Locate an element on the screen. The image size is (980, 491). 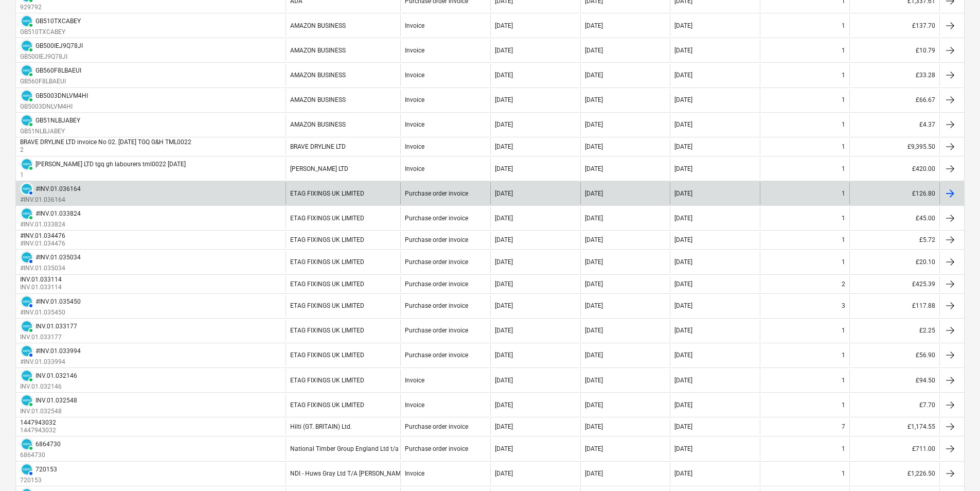
div: #INV.01.033824 is located at coordinates (58, 213).